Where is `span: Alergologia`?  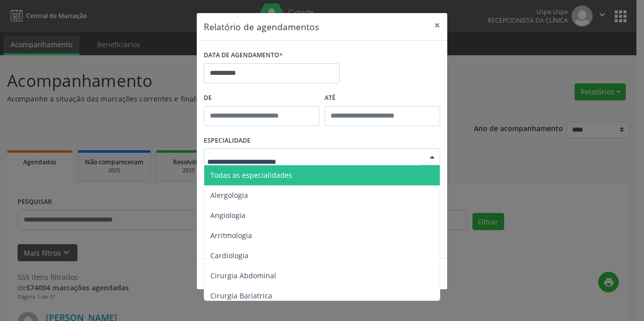 span: Alergologia is located at coordinates (229, 195).